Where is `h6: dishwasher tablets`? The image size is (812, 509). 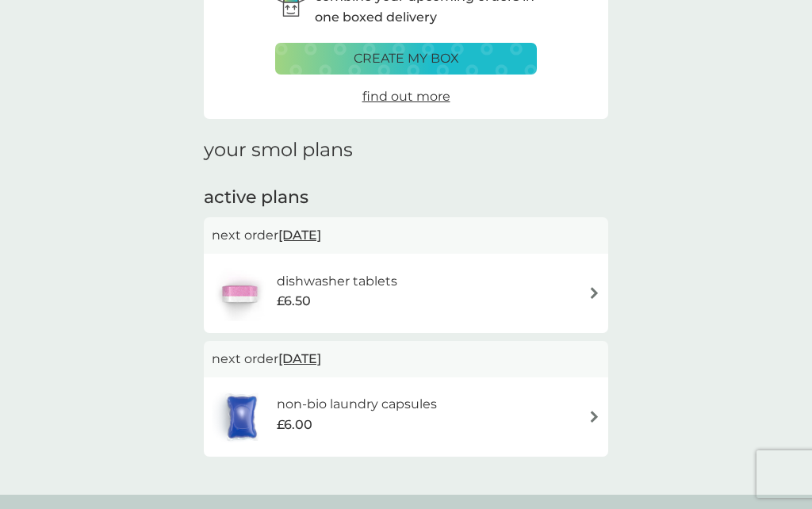 h6: dishwasher tablets is located at coordinates (337, 281).